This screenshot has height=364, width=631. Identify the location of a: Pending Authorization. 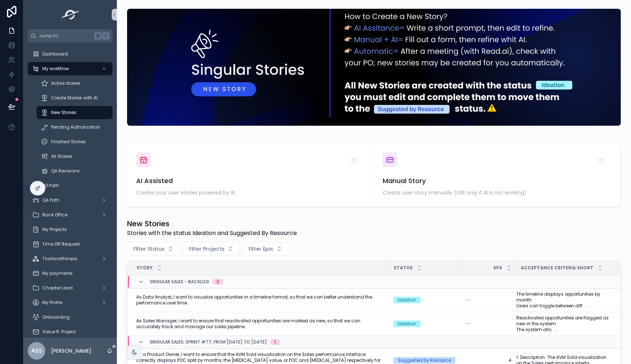
(75, 127).